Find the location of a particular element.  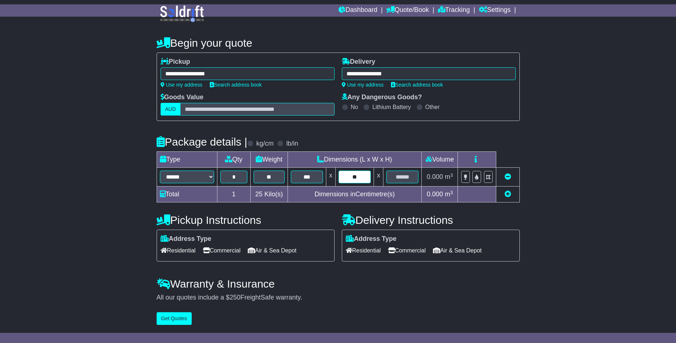

label: Delivery is located at coordinates (359, 62).